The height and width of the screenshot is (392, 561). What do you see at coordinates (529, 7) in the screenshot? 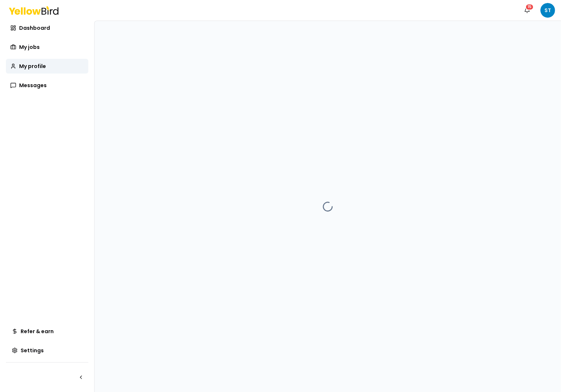
I see `div: 15` at bounding box center [529, 7].